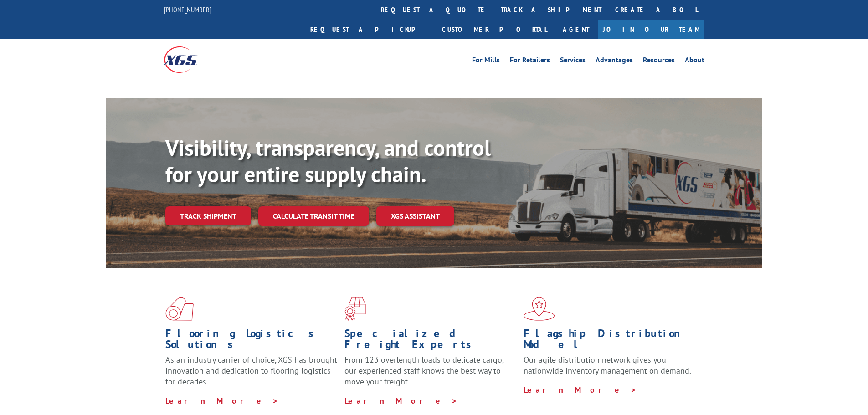 The height and width of the screenshot is (415, 868). I want to click on a: About, so click(694, 61).